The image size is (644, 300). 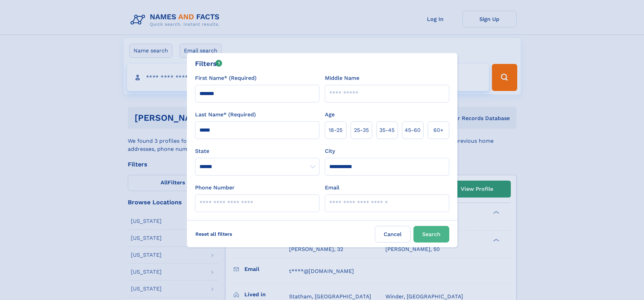 What do you see at coordinates (335, 130) in the screenshot?
I see `span: 18‑25` at bounding box center [335, 130].